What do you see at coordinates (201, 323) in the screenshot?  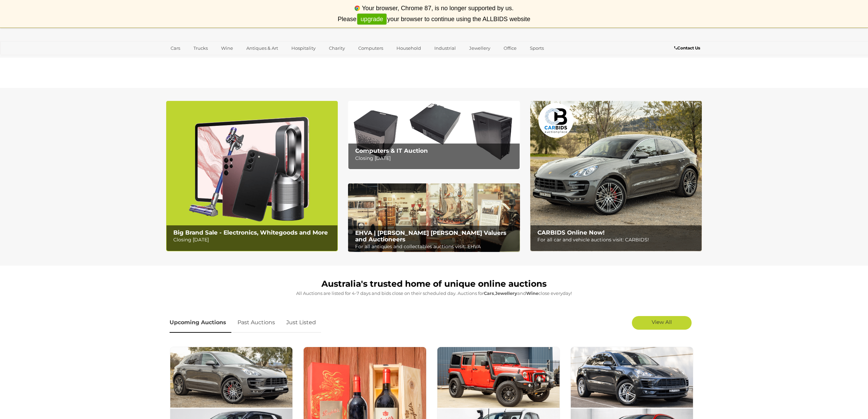 I see `a: Upcoming Auctions` at bounding box center [201, 323].